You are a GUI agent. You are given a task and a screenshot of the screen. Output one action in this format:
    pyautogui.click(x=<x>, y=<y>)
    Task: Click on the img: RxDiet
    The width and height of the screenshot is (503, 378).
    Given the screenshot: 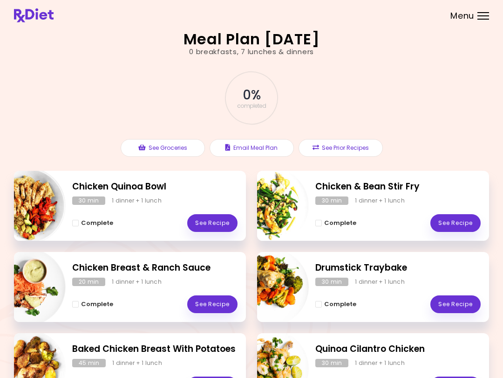 What is the action you would take?
    pyautogui.click(x=34, y=15)
    